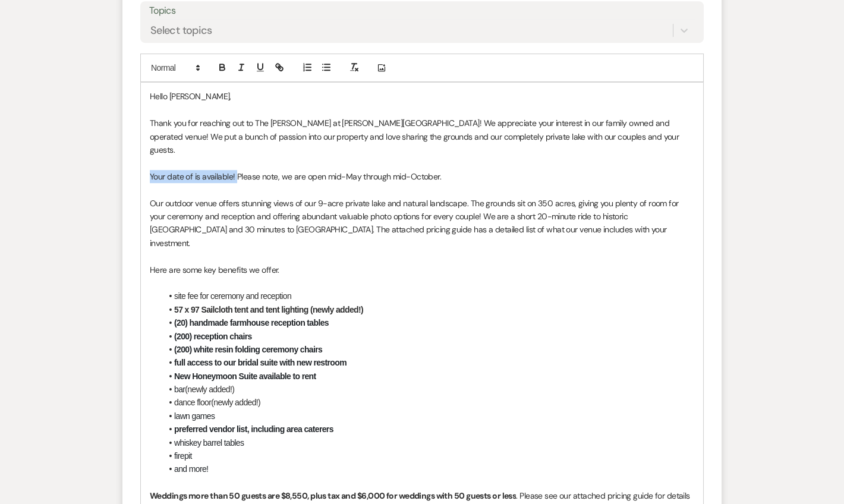 The image size is (844, 504). I want to click on span: lawn games, so click(195, 416).